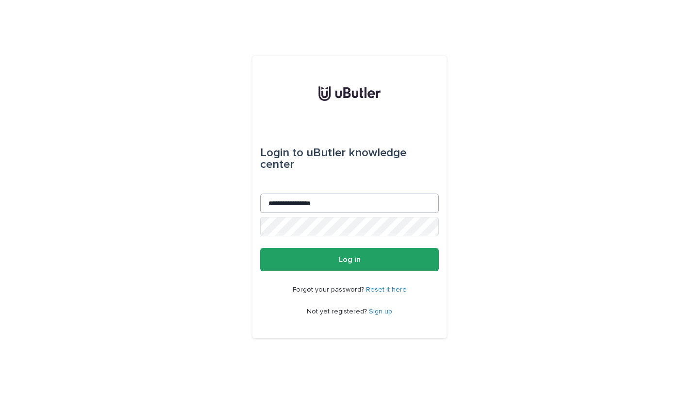 The image size is (699, 394). Describe the element at coordinates (381, 312) in the screenshot. I see `a: Sign up` at that location.